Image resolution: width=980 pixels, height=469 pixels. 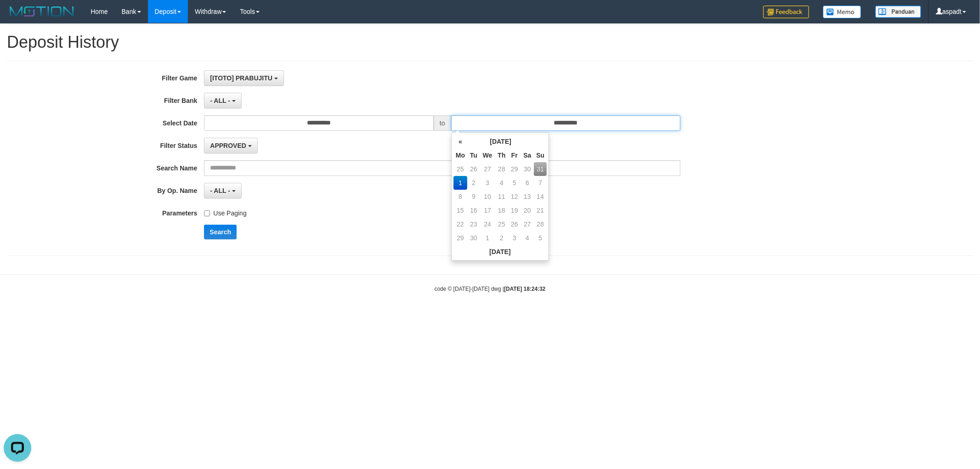 What do you see at coordinates (541, 197) in the screenshot?
I see `td: 14` at bounding box center [541, 197].